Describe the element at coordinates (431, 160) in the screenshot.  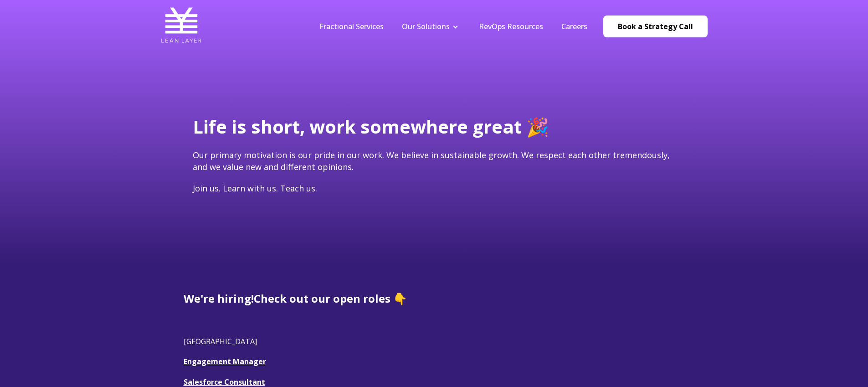
I see `span: Our primary motivation is our pride in our work. We believe in sustainable growth. We respect eac...` at that location.